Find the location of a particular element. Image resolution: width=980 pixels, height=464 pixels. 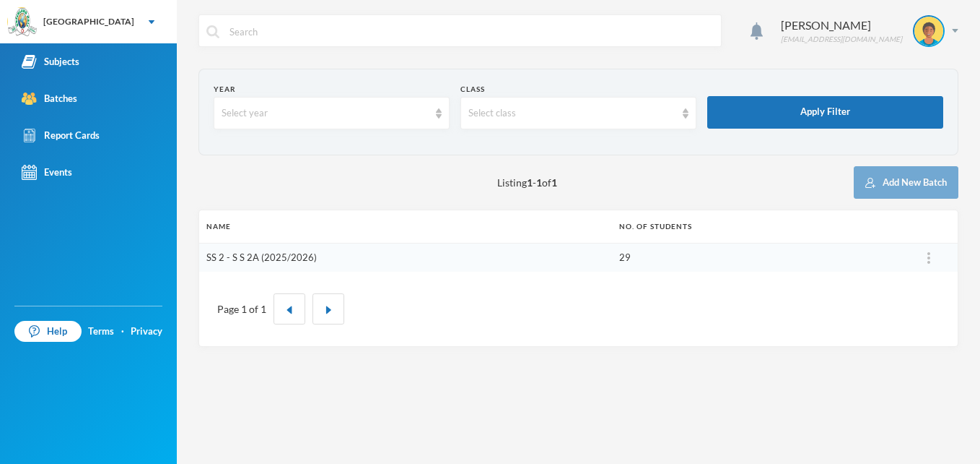

th: Name is located at coordinates (405, 226).